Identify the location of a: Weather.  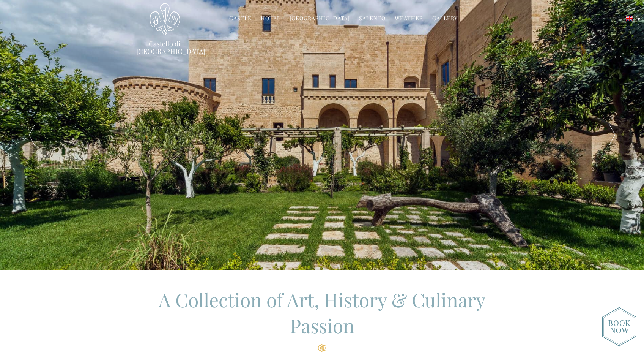
(409, 18).